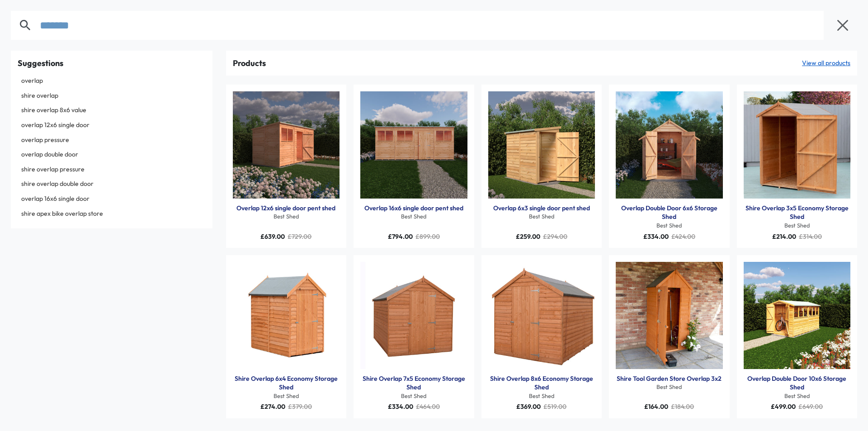 The height and width of the screenshot is (431, 868). I want to click on a: Shire Overlap 6x4 Economy Storage Shed, so click(286, 383).